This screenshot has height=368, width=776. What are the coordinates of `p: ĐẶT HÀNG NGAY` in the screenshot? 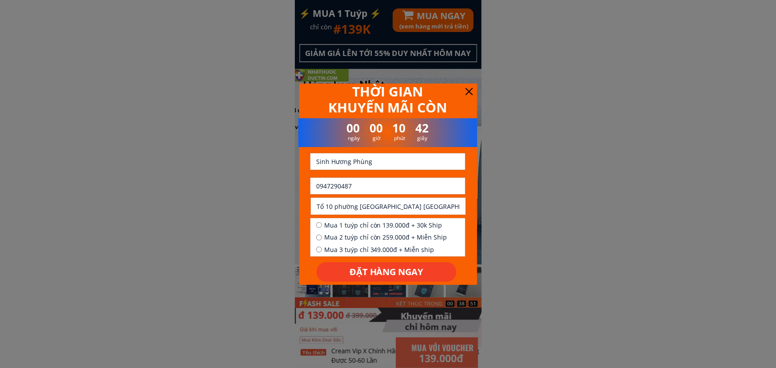 It's located at (387, 272).